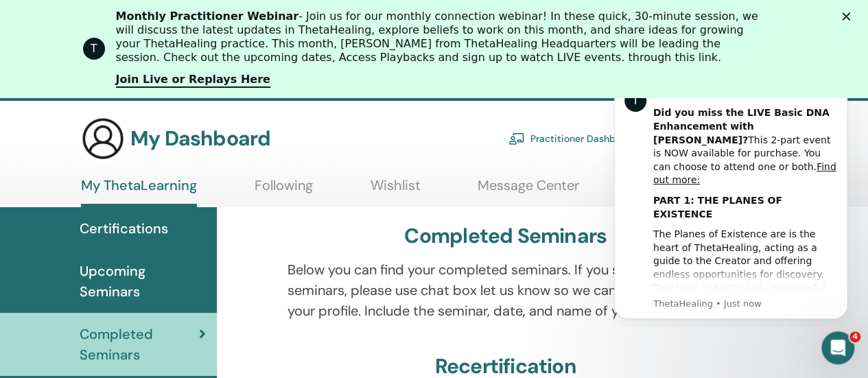 The image size is (868, 378). What do you see at coordinates (124, 142) in the screenshot?
I see `b: PART 1: THE PLANES OF EXISTENCE` at bounding box center [124, 142].